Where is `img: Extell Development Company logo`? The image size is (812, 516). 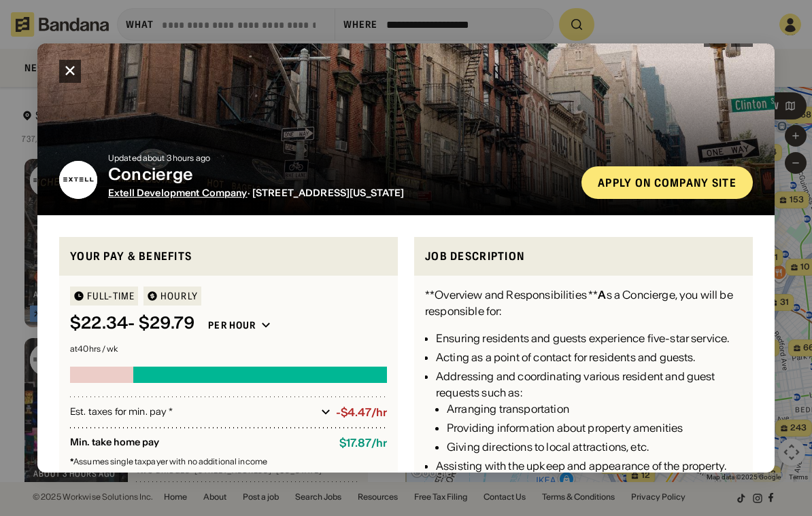
img: Extell Development Company logo is located at coordinates (78, 180).